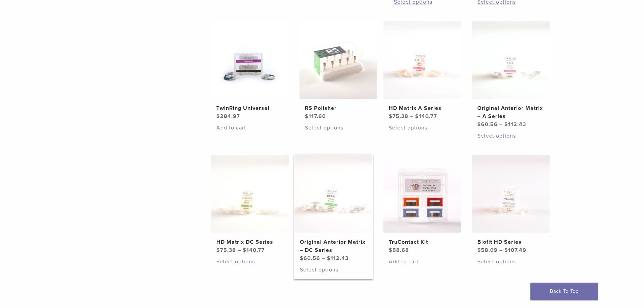  I want to click on bdi: 284.97, so click(228, 117).